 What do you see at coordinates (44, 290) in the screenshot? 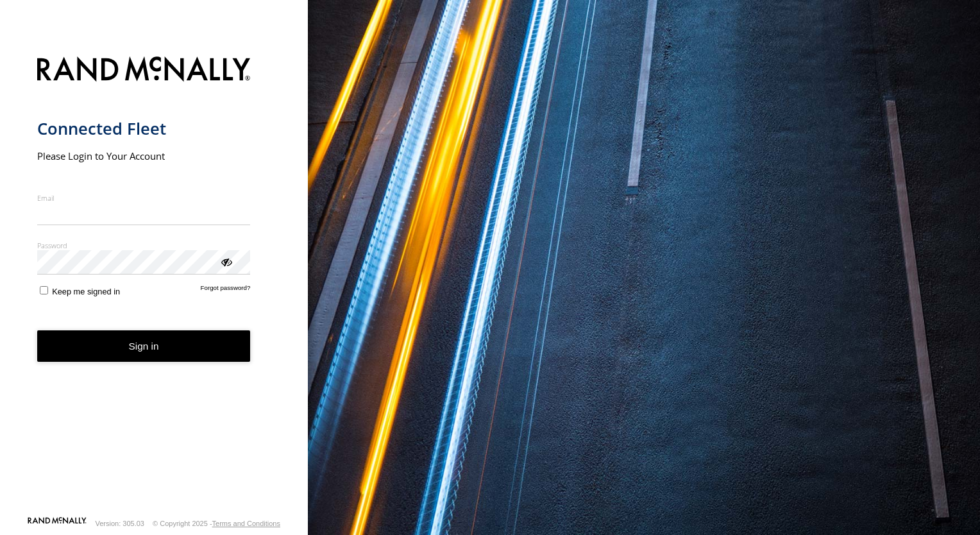
I see `input: Keep me signed in` at bounding box center [44, 290].